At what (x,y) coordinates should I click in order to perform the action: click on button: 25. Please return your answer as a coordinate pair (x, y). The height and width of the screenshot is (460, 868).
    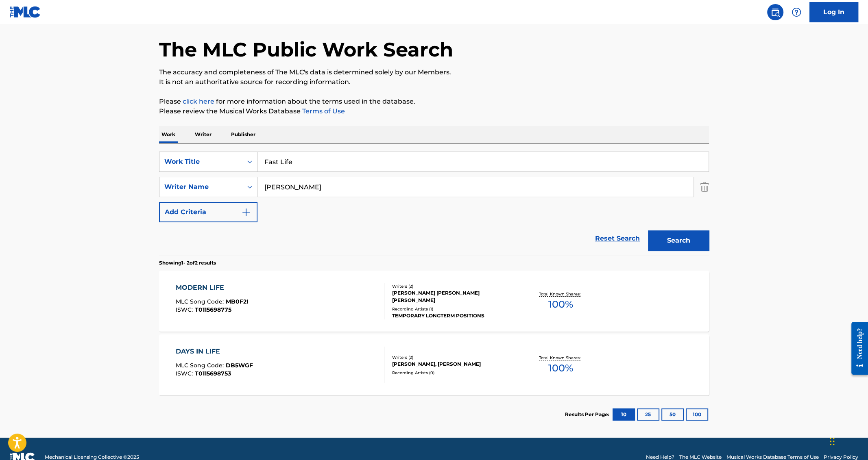
    Looking at the image, I should click on (648, 415).